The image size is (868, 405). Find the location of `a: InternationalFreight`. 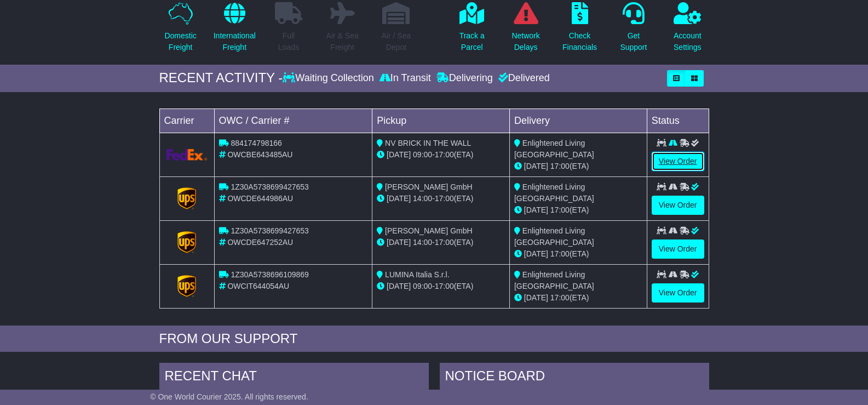

a: InternationalFreight is located at coordinates (235, 30).